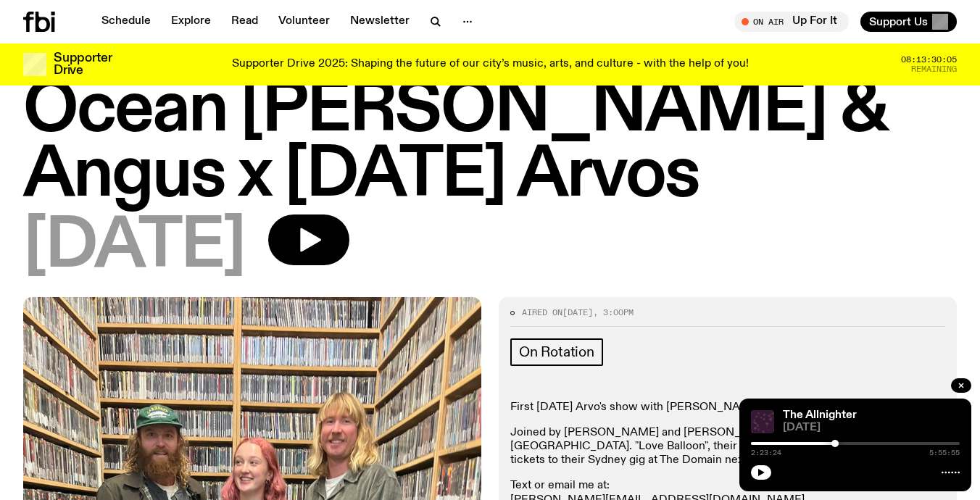 Image resolution: width=980 pixels, height=500 pixels. Describe the element at coordinates (898, 22) in the screenshot. I see `span: Support Us` at that location.